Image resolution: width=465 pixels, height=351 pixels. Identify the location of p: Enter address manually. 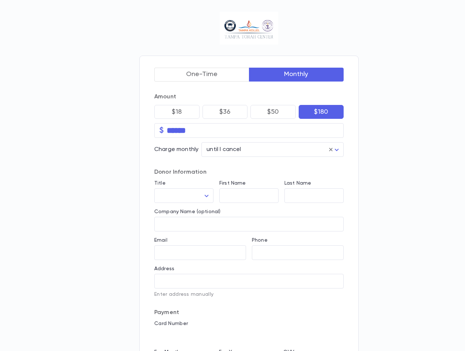
(249, 294).